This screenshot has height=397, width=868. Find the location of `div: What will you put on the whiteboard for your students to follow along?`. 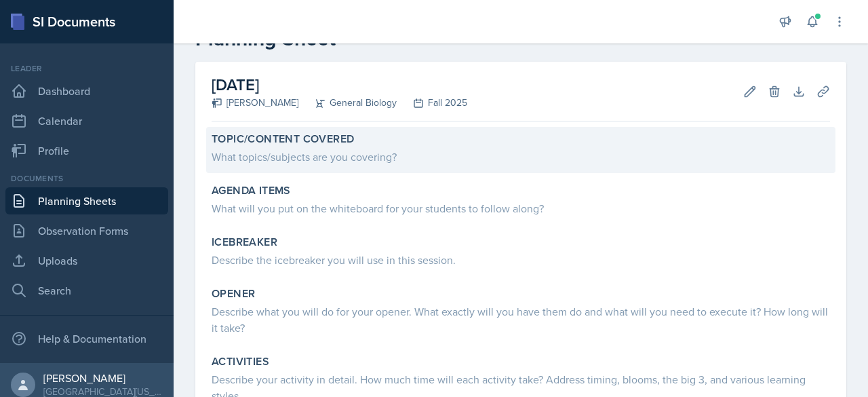

div: What will you put on the whiteboard for your students to follow along? is located at coordinates (521, 208).